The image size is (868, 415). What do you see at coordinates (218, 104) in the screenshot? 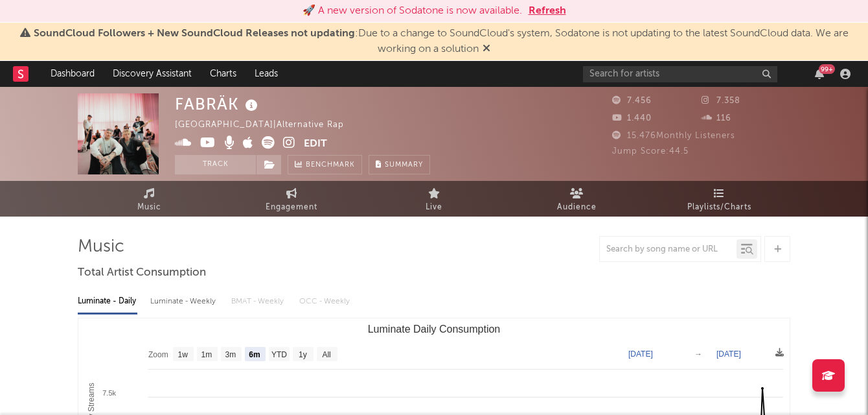
I see `div: FABRÄK` at bounding box center [218, 104].